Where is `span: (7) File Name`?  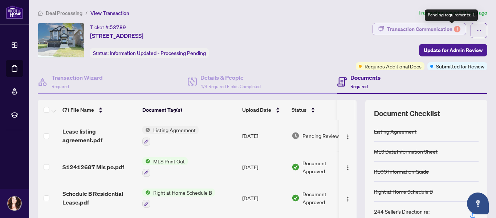 span: (7) File Name is located at coordinates (78, 110).